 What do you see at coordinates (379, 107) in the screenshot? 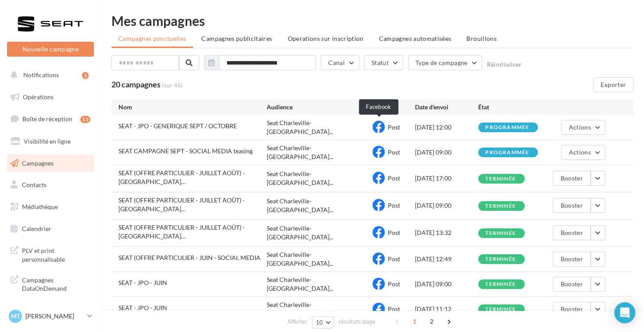
I see `div: Facebook` at bounding box center [379, 107].